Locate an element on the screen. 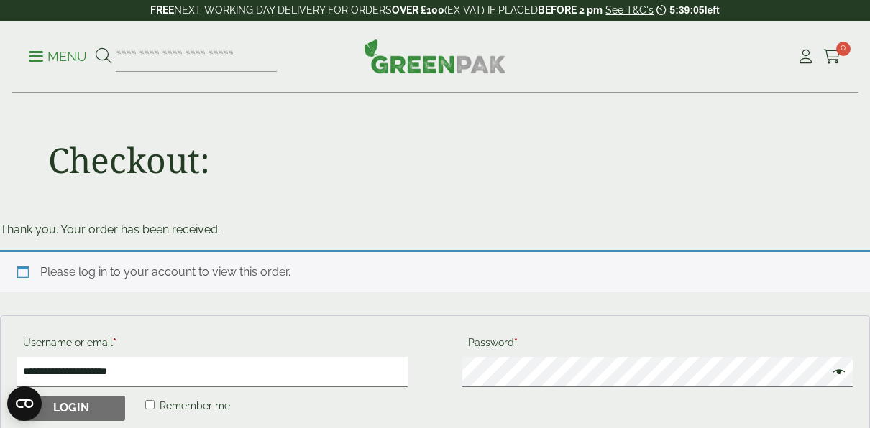 This screenshot has width=870, height=428. p: Menu is located at coordinates (57, 57).